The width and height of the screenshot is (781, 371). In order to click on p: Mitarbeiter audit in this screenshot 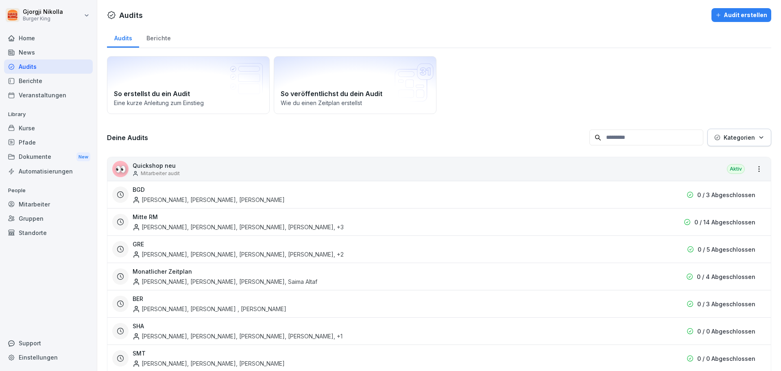, I will do `click(160, 173)`.